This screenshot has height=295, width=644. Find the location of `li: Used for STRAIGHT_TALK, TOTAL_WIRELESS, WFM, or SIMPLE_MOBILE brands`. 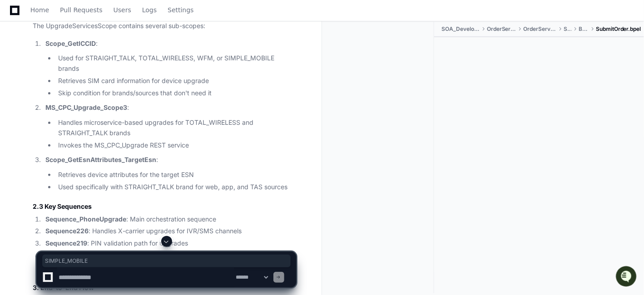

li: Used for STRAIGHT_TALK, TOTAL_WIRELESS, WFM, or SIMPLE_MOBILE brands is located at coordinates (176, 64).